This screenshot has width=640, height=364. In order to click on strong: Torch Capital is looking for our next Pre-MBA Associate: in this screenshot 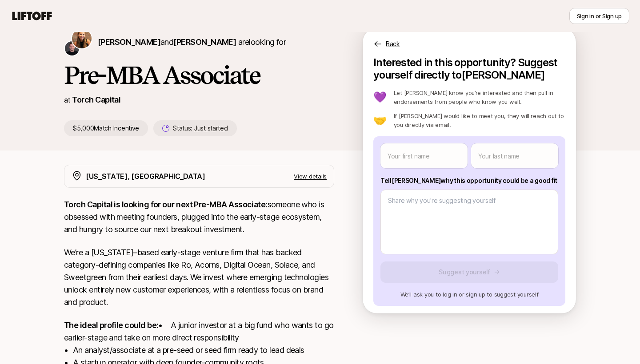, I will do `click(166, 204)`.